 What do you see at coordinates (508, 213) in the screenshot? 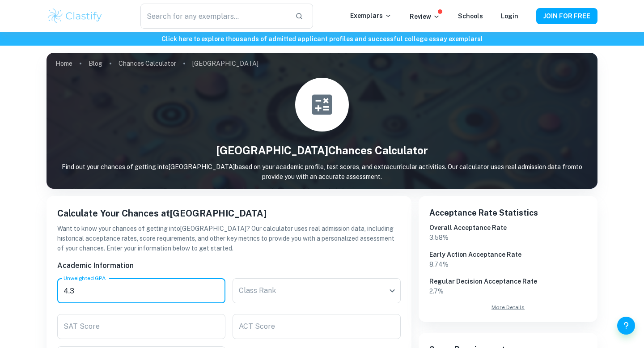
I see `h6: Acceptance Rate Statistics` at bounding box center [508, 213].